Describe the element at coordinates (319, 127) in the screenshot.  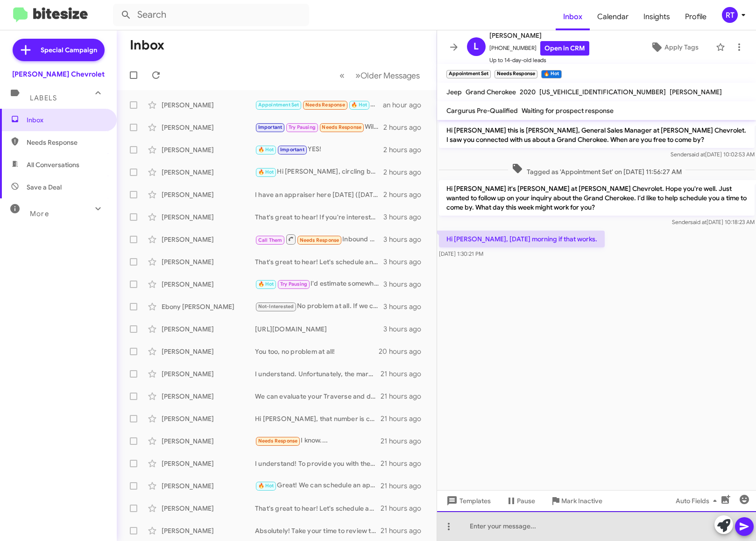
I see `div: Will do. Thank you!` at that location.